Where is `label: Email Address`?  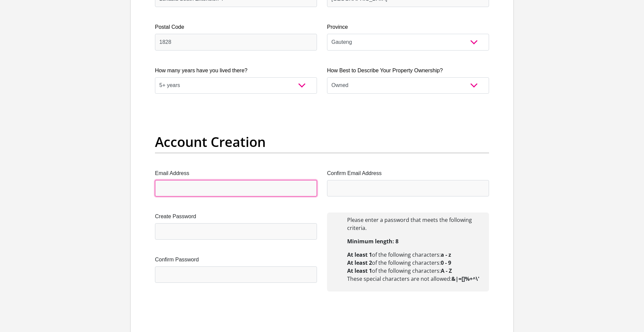 label: Email Address is located at coordinates (236, 174).